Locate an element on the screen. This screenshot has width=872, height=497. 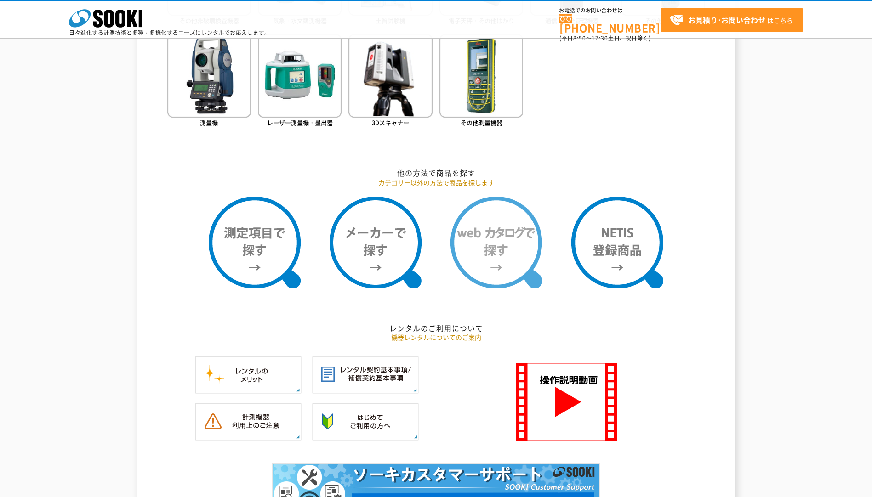
a: 計測機器ご利用上のご注意 is located at coordinates (248, 435).